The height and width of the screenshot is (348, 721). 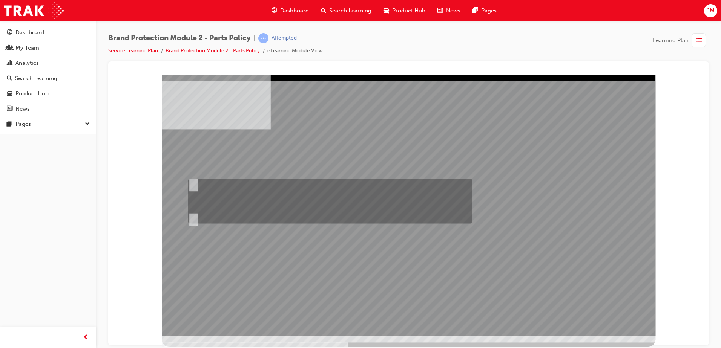 What do you see at coordinates (290, 11) in the screenshot?
I see `a: guage-iconDashboard` at bounding box center [290, 11].